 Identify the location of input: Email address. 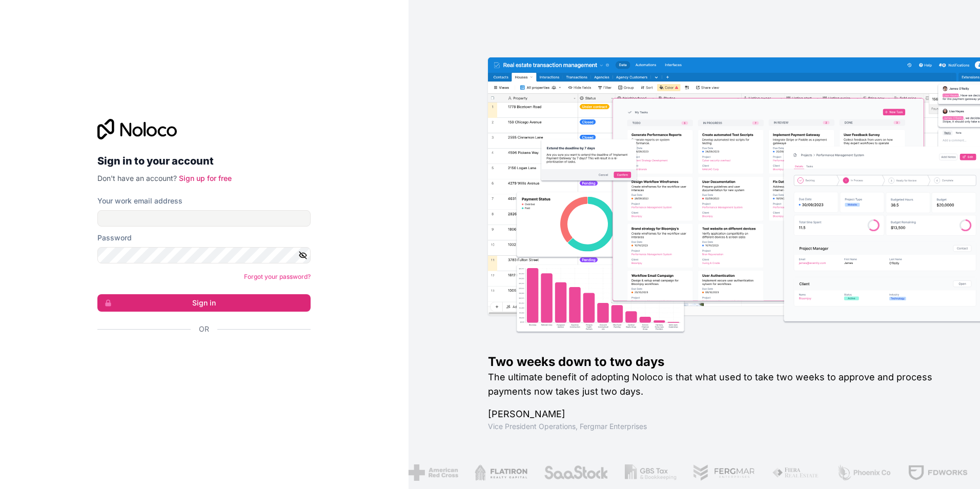
(204, 219).